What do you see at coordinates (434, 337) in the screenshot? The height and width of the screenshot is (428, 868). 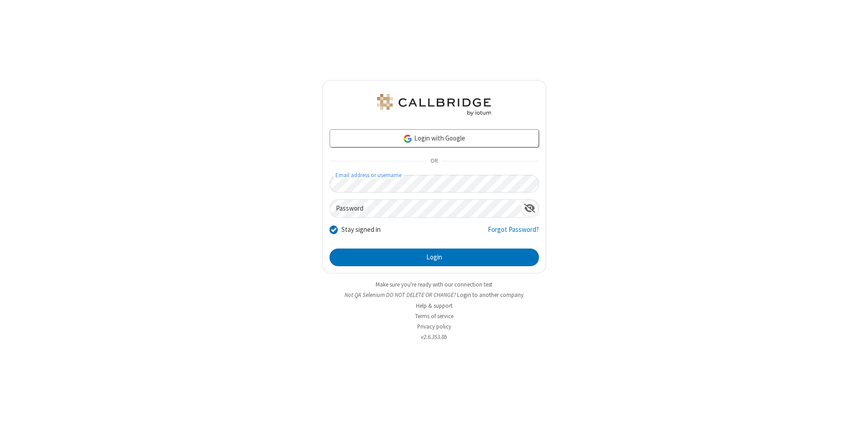 I see `li: v2.6.353.8b` at bounding box center [434, 337].